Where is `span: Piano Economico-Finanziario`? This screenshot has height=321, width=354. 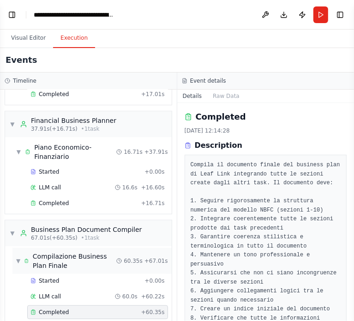 span: Piano Economico-Finanziario is located at coordinates (75, 152).